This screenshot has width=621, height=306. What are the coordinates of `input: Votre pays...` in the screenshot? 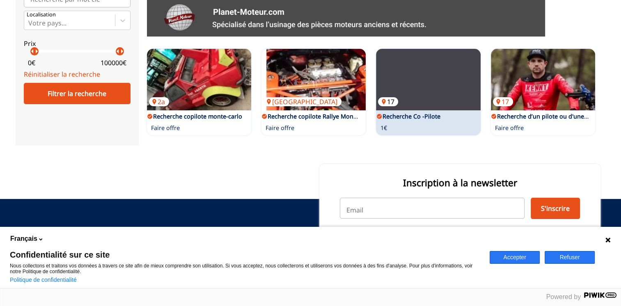 It's located at (29, 23).